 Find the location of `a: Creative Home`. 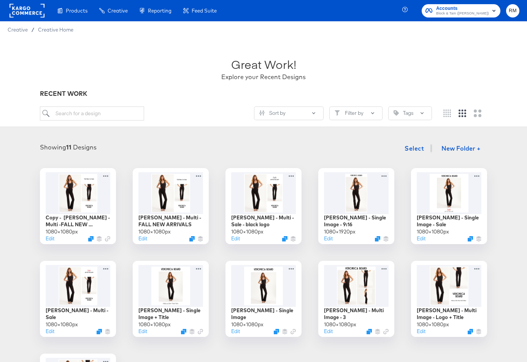

a: Creative Home is located at coordinates (56, 30).